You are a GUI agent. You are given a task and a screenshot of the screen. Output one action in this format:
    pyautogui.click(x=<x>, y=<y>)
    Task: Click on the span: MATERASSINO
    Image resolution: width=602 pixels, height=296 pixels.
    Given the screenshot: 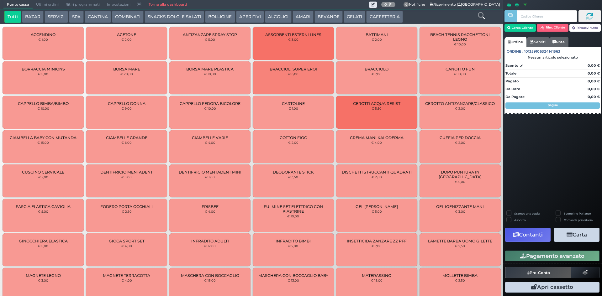 What is the action you would take?
    pyautogui.click(x=376, y=276)
    